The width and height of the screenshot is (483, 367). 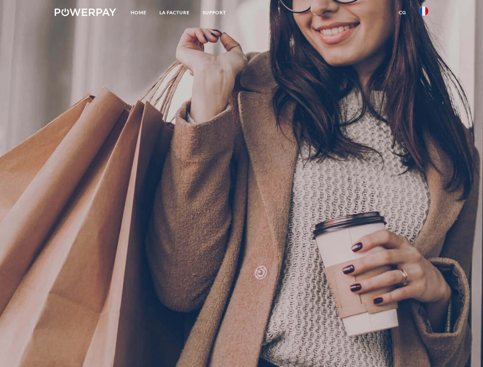 What do you see at coordinates (402, 13) in the screenshot?
I see `a: CG` at bounding box center [402, 13].